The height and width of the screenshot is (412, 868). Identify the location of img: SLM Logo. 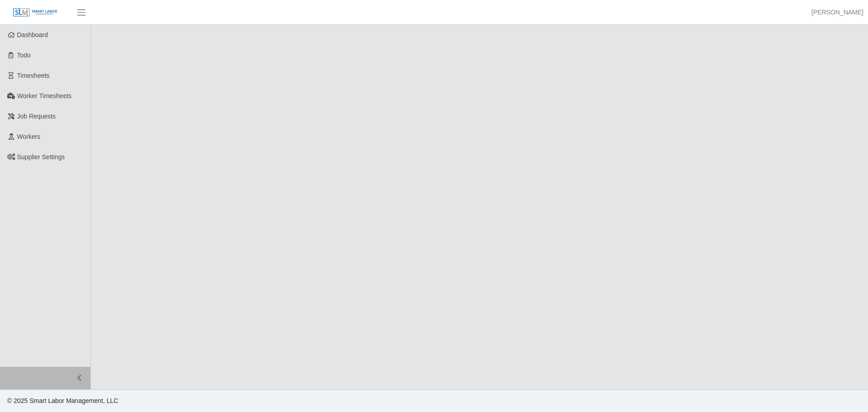
(35, 13).